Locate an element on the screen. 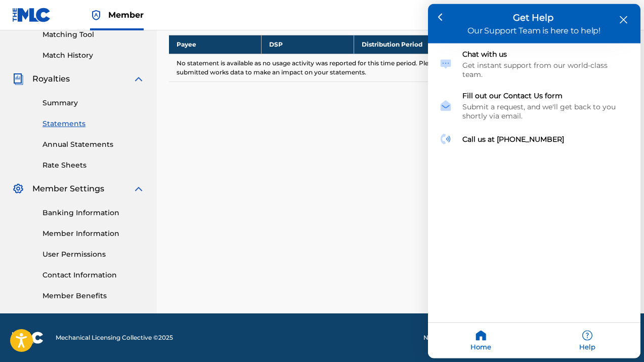 The image size is (644, 362). div: Submit a request, and we'll get back to you shortly via email. is located at coordinates (545, 111).